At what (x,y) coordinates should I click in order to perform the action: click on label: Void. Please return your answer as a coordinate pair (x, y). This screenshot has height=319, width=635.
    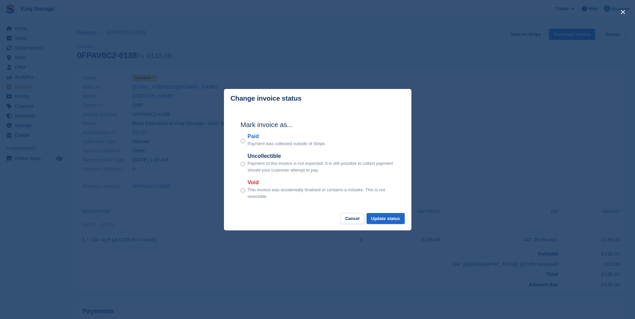
    Looking at the image, I should click on (321, 183).